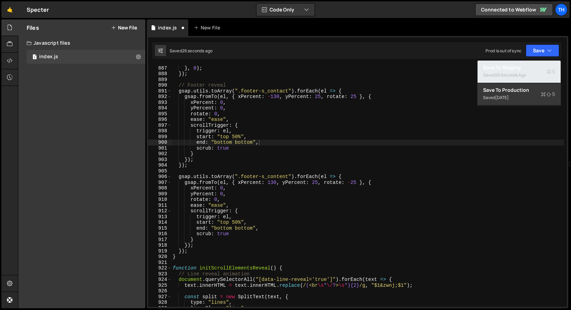 This screenshot has height=310, width=571. Describe the element at coordinates (160, 114) in the screenshot. I see `div: 895` at that location.